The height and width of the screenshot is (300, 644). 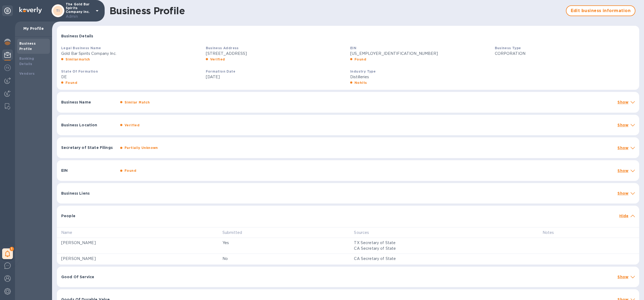 I want to click on span: Edit business information, so click(x=601, y=11).